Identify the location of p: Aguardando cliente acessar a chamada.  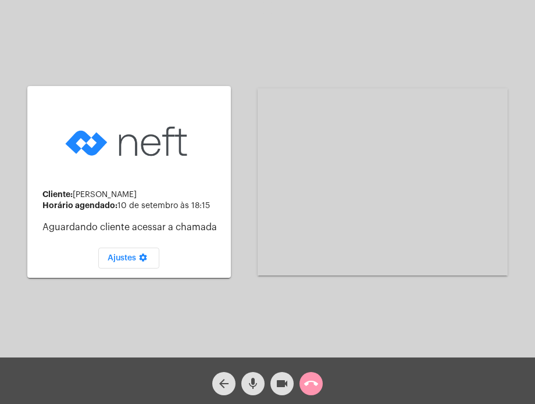
(132, 227).